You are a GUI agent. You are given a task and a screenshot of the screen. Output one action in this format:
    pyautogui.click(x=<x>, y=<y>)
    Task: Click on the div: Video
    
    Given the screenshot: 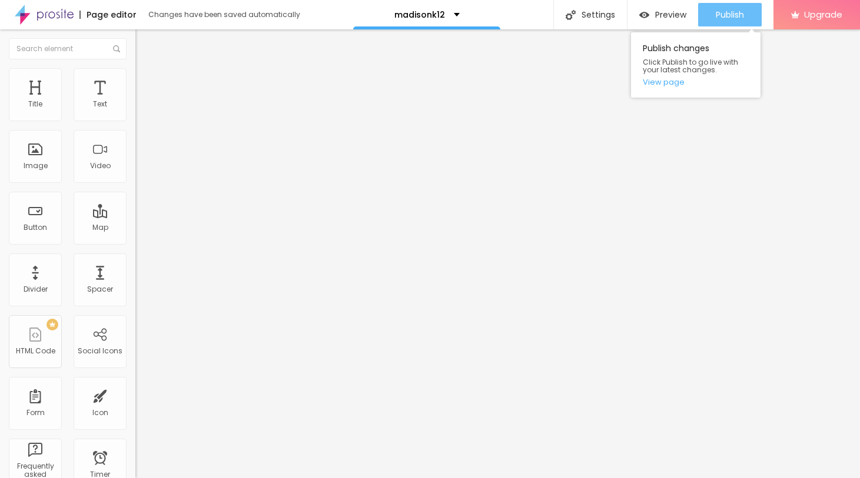 What is the action you would take?
    pyautogui.click(x=100, y=166)
    